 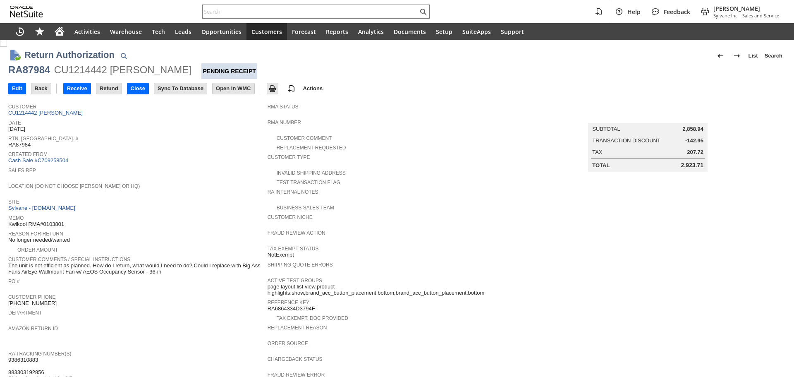 I want to click on span: NotExempt, so click(x=281, y=255).